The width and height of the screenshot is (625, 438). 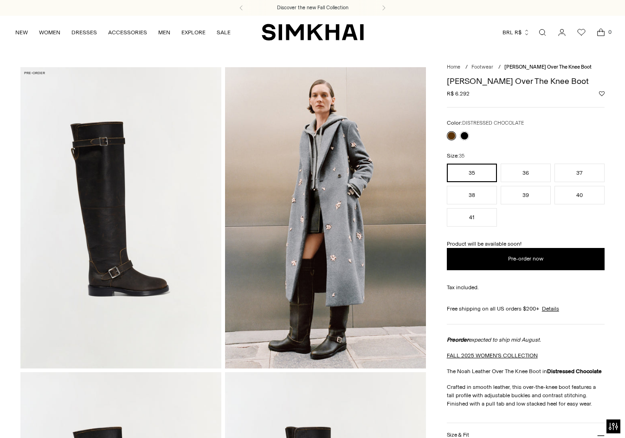 What do you see at coordinates (472, 217) in the screenshot?
I see `button: 41` at bounding box center [472, 217].